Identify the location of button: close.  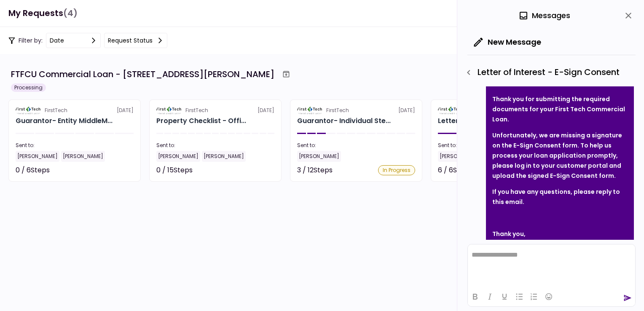
(628, 16).